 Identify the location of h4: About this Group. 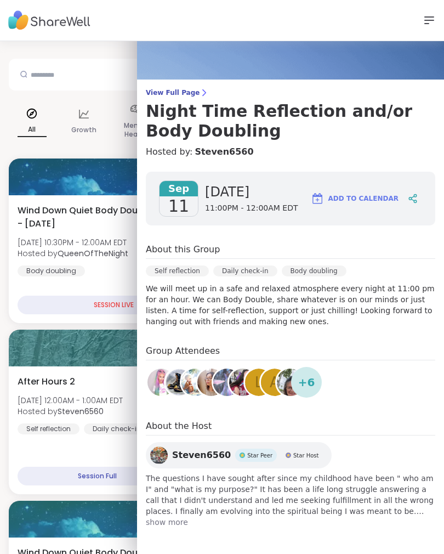
(183, 250).